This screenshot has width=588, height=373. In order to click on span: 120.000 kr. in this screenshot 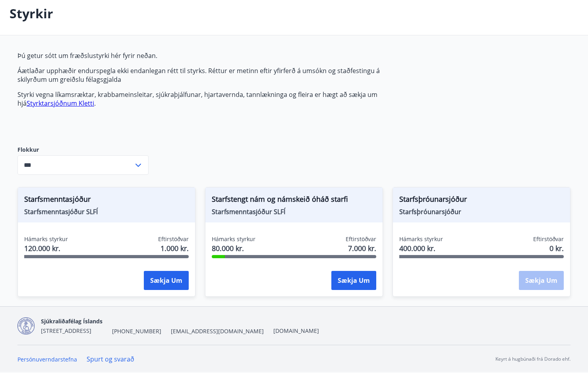, I will do `click(46, 248)`.